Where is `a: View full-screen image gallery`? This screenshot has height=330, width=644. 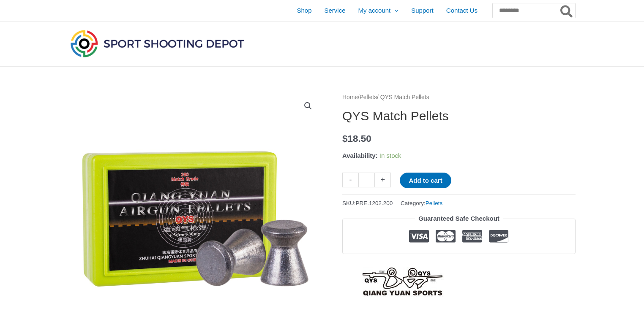 a: View full-screen image gallery is located at coordinates (308, 106).